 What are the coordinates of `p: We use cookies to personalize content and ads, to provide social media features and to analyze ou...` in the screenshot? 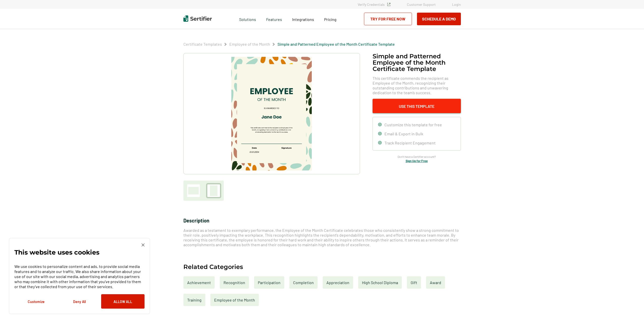 It's located at (79, 276).